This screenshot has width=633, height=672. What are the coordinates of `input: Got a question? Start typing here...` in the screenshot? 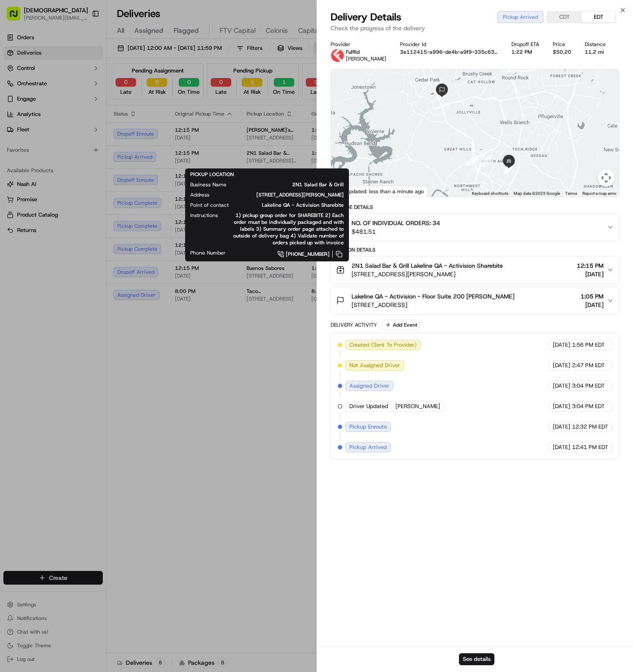 It's located at (88, 59).